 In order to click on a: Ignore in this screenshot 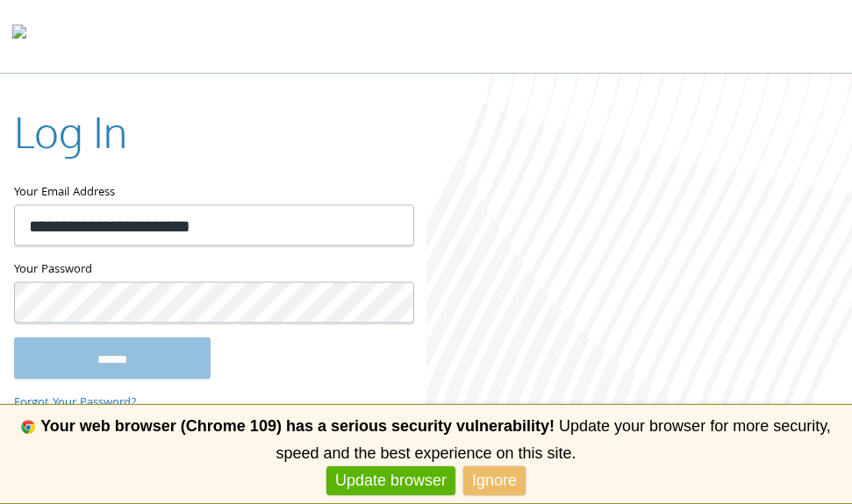, I will do `click(495, 480)`.